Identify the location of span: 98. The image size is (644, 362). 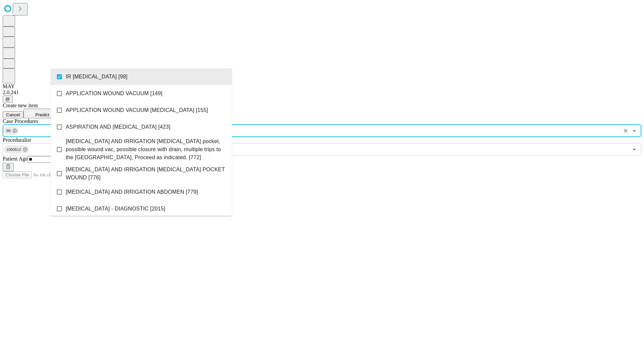
(8, 131).